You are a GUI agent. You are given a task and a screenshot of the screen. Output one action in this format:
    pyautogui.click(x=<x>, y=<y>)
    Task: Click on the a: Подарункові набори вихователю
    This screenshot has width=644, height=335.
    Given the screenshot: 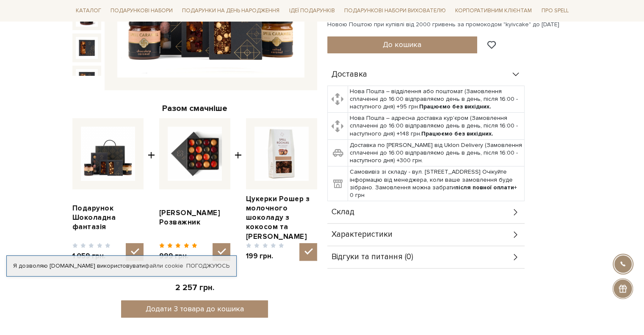 What is the action you would take?
    pyautogui.click(x=395, y=10)
    